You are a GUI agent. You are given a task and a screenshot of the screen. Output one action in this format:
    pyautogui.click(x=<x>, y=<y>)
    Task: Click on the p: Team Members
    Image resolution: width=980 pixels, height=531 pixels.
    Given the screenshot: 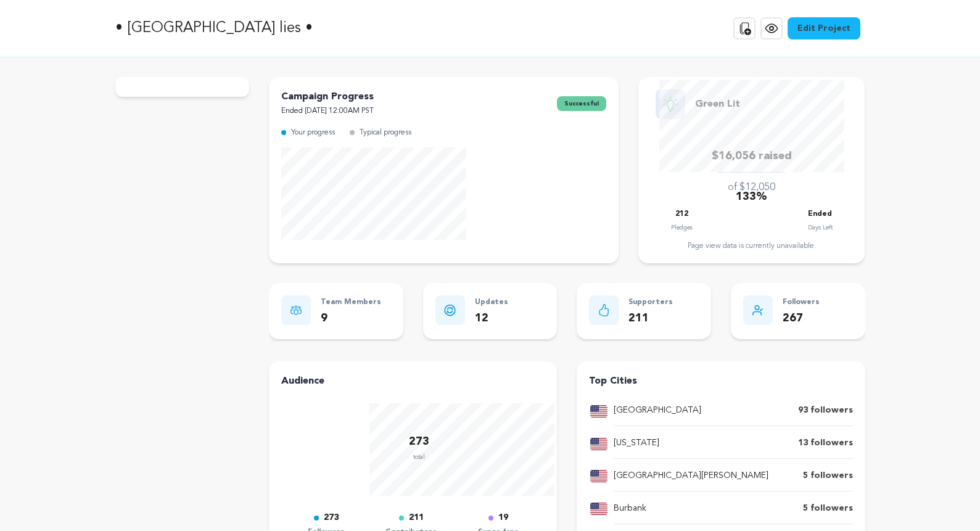 What is the action you would take?
    pyautogui.click(x=351, y=302)
    